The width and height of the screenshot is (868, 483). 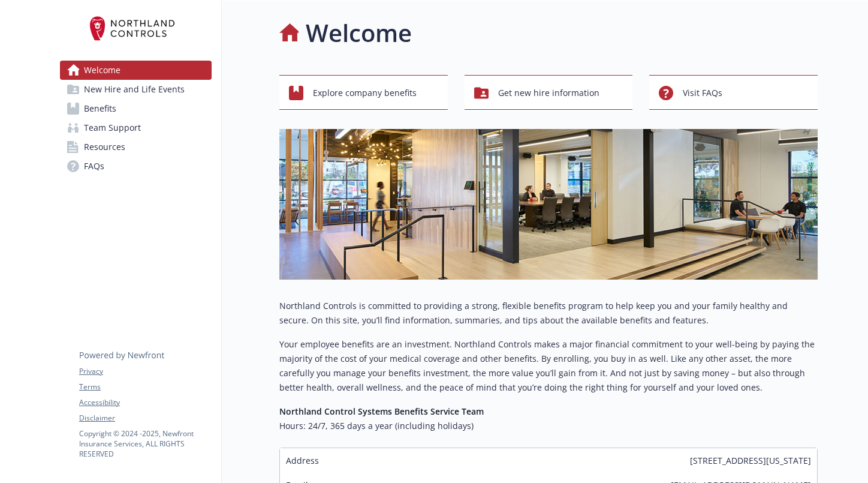 I want to click on p: Your employee benefits are an investment. Northland Controls makes a major financial commitment t..., so click(x=548, y=366).